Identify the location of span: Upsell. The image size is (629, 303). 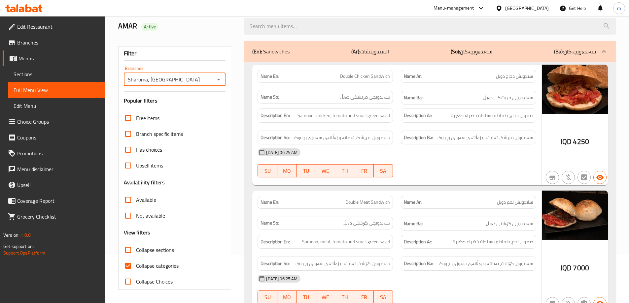
(58, 185).